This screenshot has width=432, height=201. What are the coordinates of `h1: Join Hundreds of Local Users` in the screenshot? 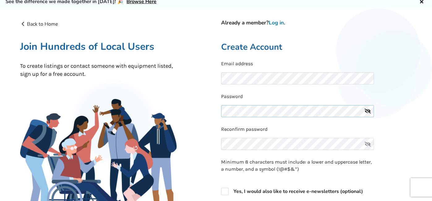 It's located at (98, 46).